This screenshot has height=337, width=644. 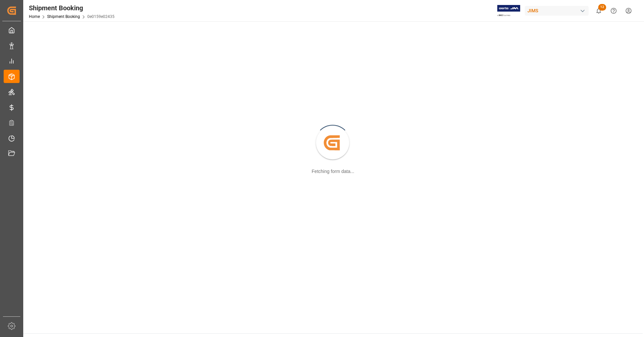 What do you see at coordinates (333, 171) in the screenshot?
I see `div: Fetching form data...` at bounding box center [333, 171].